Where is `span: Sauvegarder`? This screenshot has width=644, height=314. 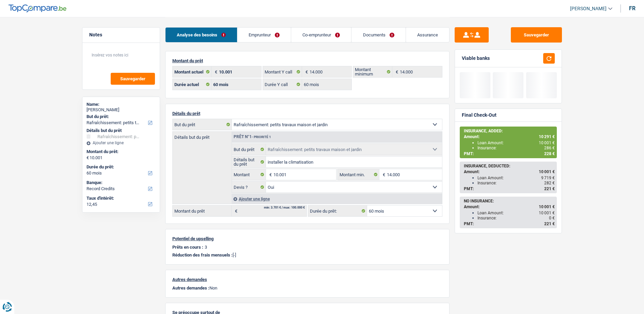
span: Sauvegarder is located at coordinates (133, 78).